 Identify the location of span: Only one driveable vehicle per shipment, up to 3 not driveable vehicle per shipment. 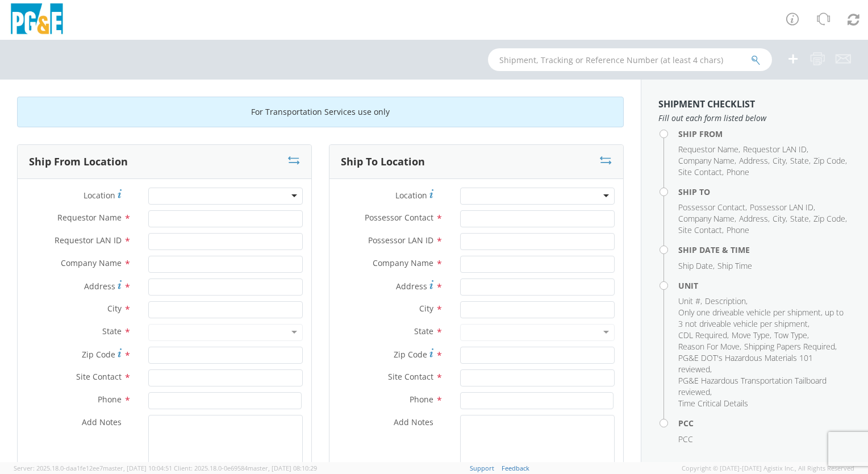
(761, 317).